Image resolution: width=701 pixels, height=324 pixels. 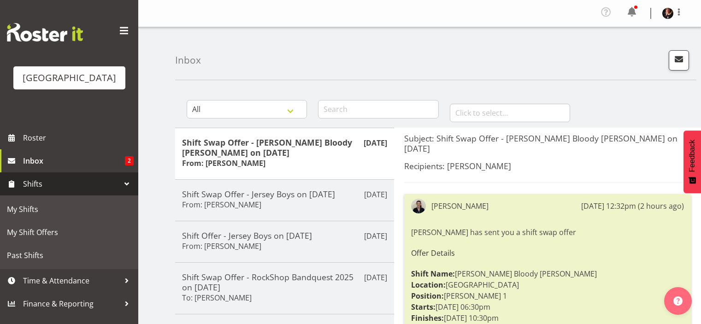 I want to click on a: My Shift Offers, so click(x=69, y=232).